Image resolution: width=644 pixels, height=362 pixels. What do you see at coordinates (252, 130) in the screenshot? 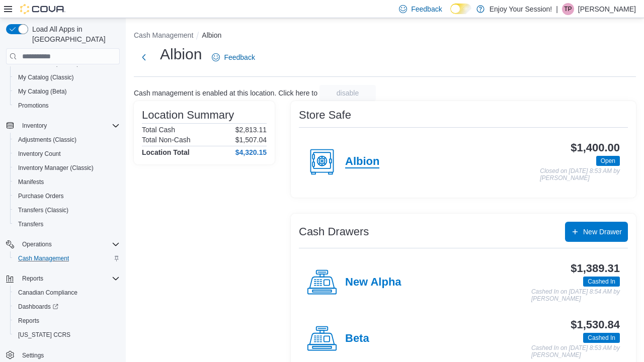
I see `p: $2,813.11` at bounding box center [252, 130].